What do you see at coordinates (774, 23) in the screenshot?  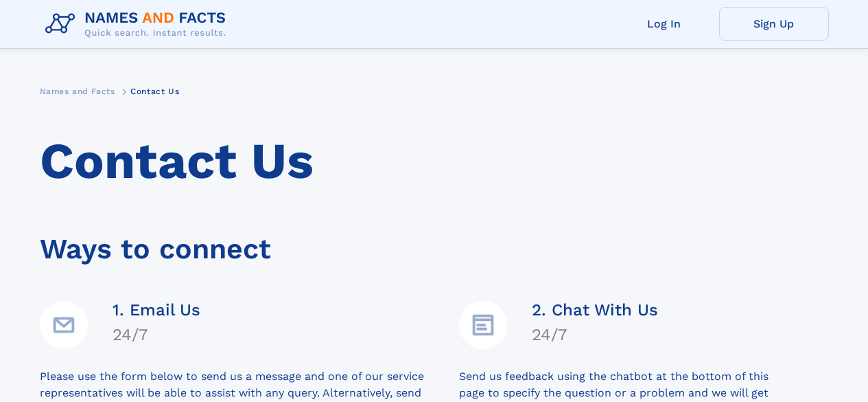 I see `a: Sign Up` at bounding box center [774, 23].